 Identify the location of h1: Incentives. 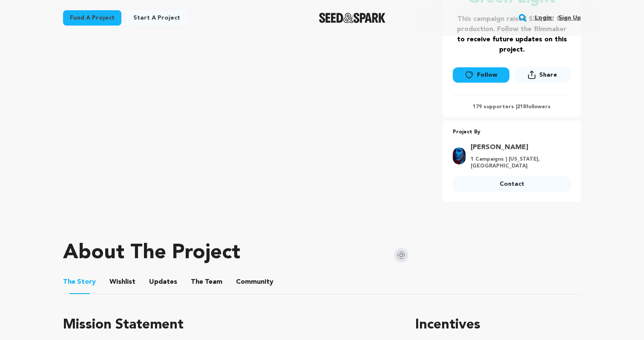
(498, 325).